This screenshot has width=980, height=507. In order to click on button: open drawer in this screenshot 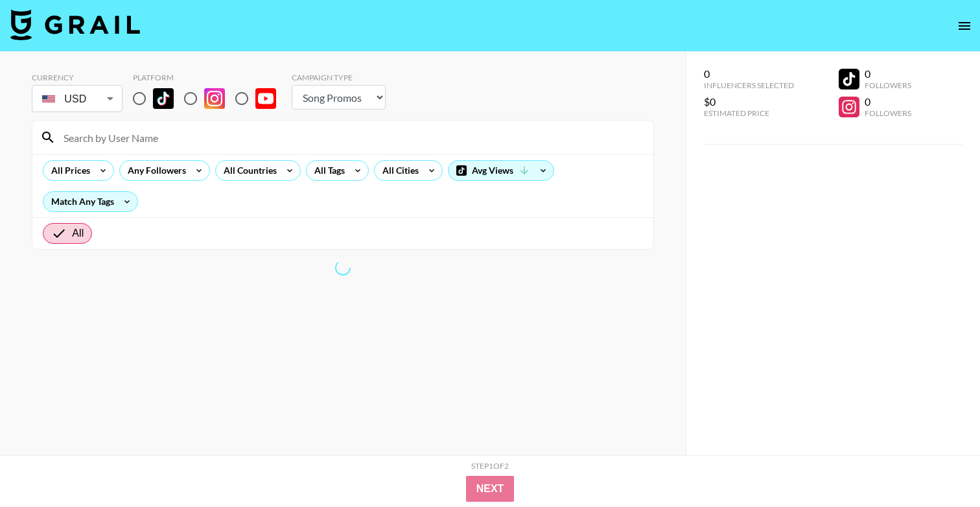, I will do `click(965, 26)`.